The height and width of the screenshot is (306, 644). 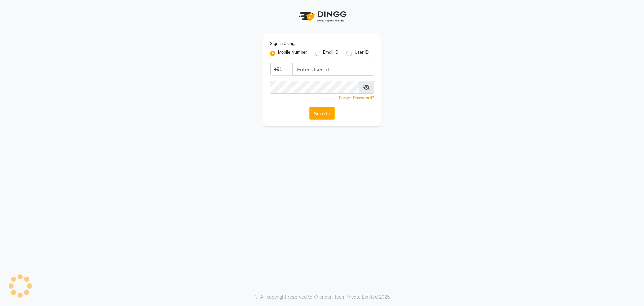 What do you see at coordinates (322, 113) in the screenshot?
I see `button: Sign In` at bounding box center [322, 113].